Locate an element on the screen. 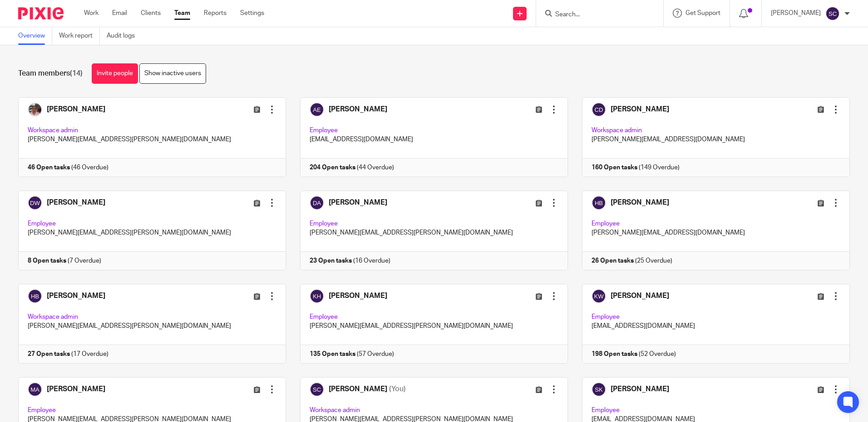 The width and height of the screenshot is (868, 422). span: Get Support is located at coordinates (702, 13).